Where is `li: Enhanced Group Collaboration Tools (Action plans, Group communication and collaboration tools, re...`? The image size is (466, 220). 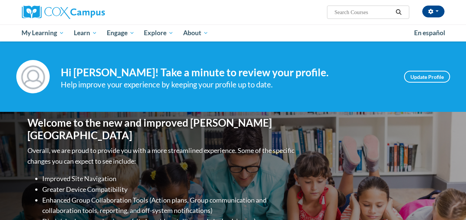 li: Enhanced Group Collaboration Tools (Action plans, Group communication and collaboration tools, re... is located at coordinates (169, 206).